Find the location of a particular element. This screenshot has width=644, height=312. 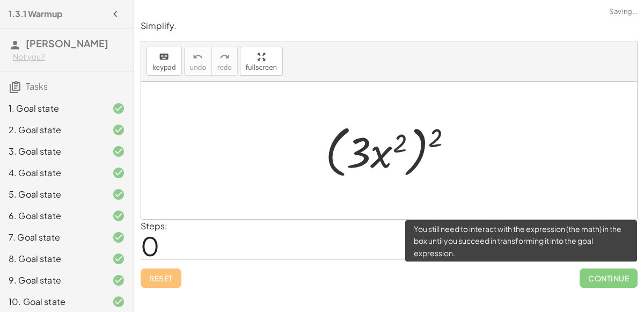

div: Not you? is located at coordinates (69, 57).